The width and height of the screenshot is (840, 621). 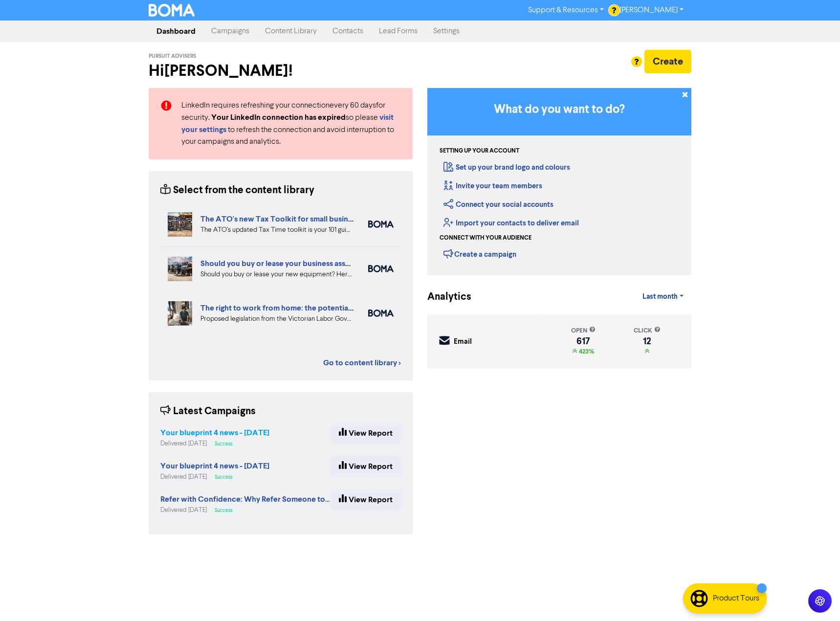 I want to click on div: Should you buy or lease your new equipment? Here are some pros and cons of each. We also can revi..., so click(x=276, y=274).